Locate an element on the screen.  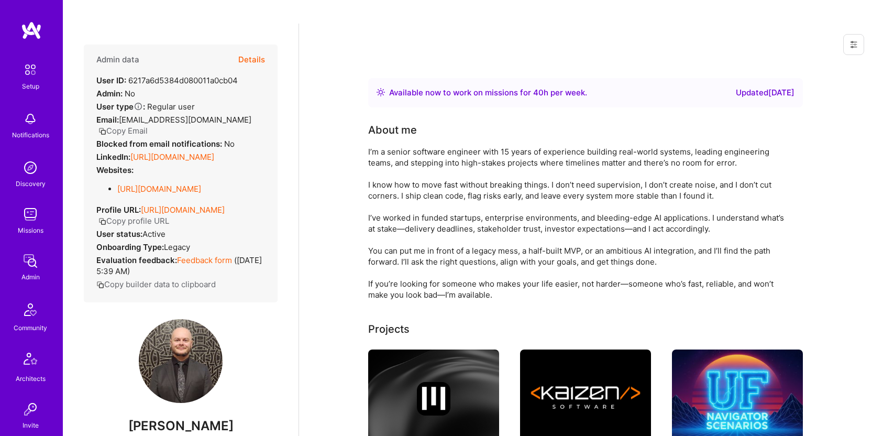
strong: LinkedIn: is located at coordinates (113, 157).